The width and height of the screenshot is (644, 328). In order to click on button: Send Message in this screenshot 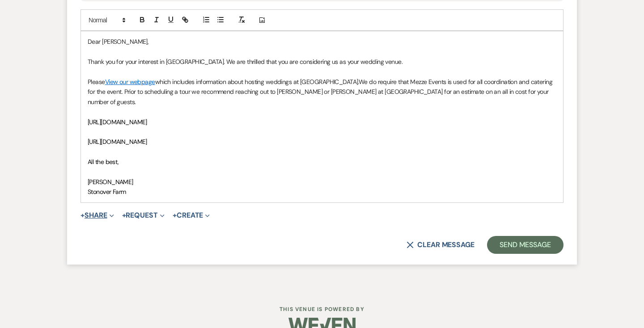, I will do `click(525, 245)`.